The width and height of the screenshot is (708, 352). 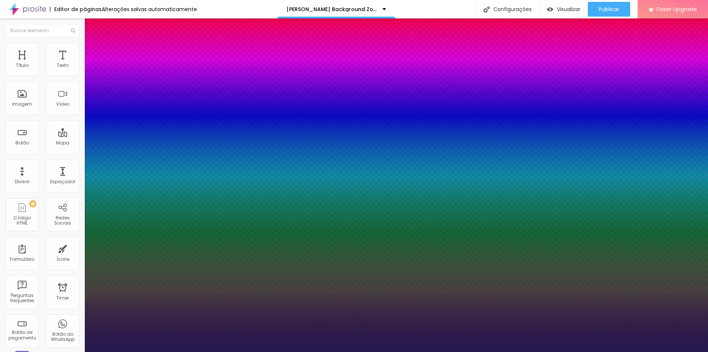 I want to click on span: Visualizar, so click(x=569, y=9).